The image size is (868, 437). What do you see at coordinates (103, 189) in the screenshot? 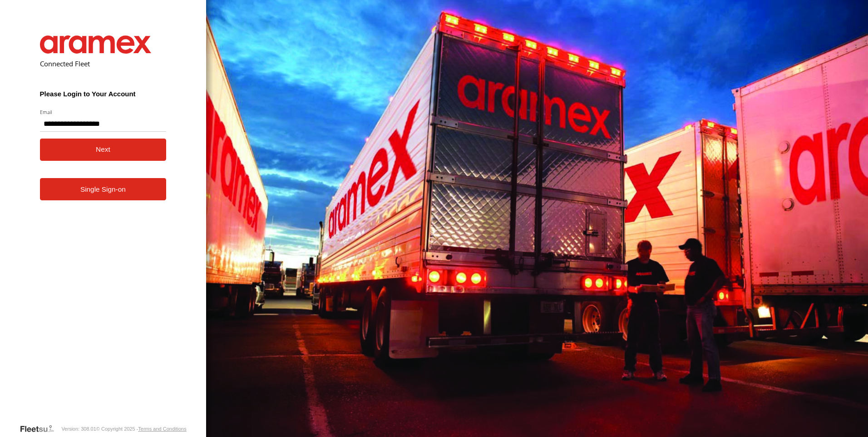
I see `a: Single Sign-on` at bounding box center [103, 189].